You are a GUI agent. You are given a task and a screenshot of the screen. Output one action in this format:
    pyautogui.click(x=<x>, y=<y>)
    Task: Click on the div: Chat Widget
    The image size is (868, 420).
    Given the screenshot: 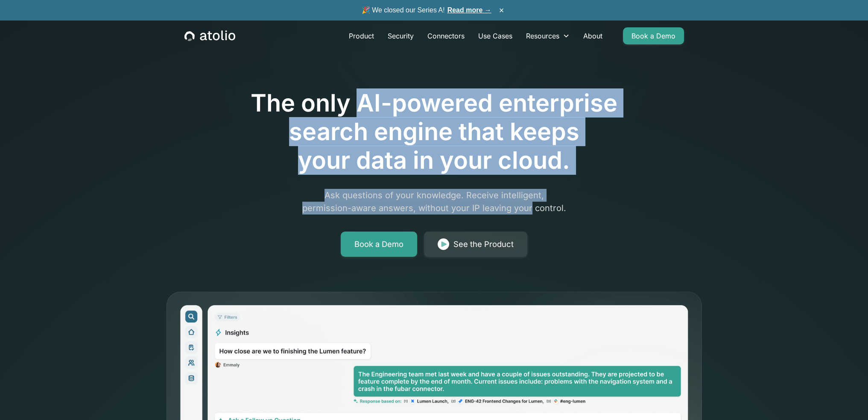 What is the action you would take?
    pyautogui.click(x=846, y=399)
    